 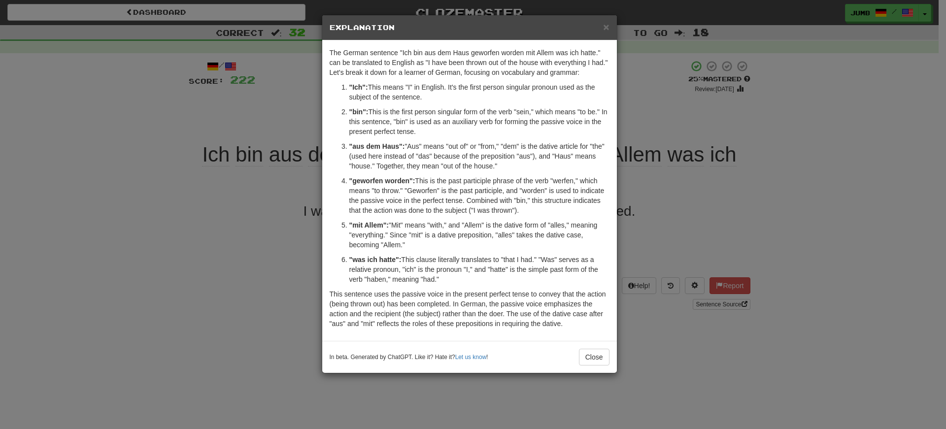 I want to click on strong: "geworfen worden":, so click(x=382, y=181).